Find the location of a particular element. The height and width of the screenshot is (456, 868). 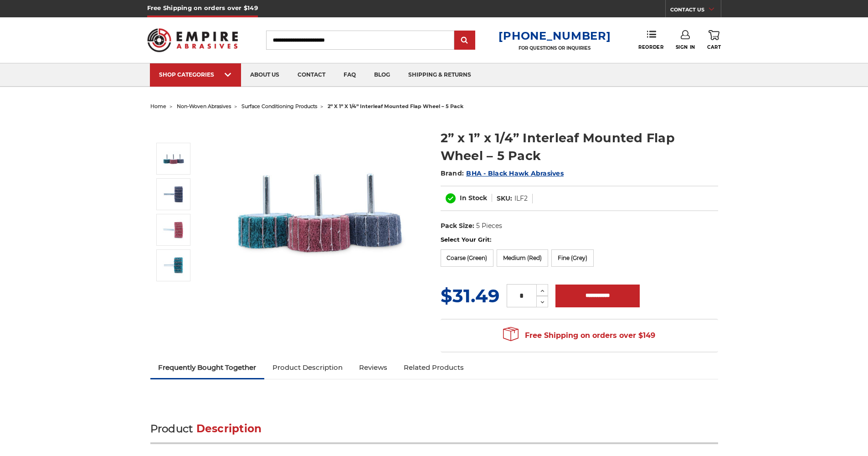

a: Related Products is located at coordinates (434, 367).